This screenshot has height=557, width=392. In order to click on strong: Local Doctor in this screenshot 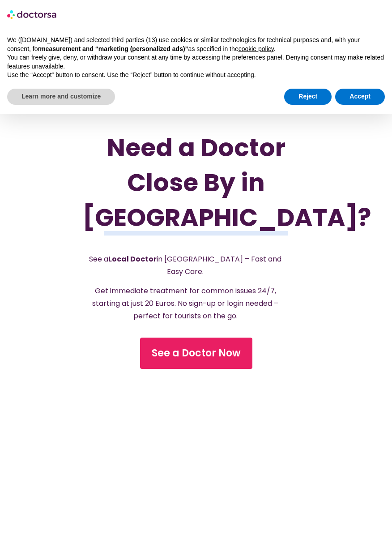, I will do `click(133, 259)`.